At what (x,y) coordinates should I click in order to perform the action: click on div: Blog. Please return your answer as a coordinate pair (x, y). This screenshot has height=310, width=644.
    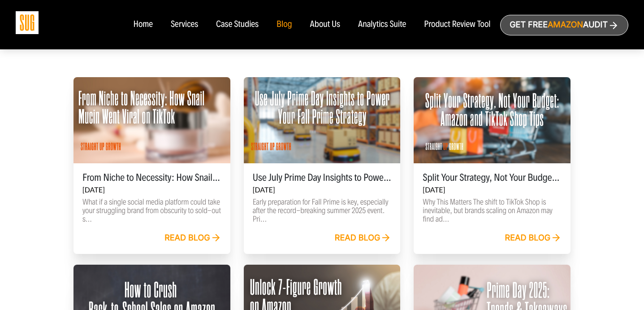
    Looking at the image, I should click on (284, 25).